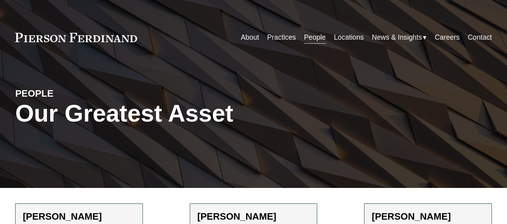  I want to click on a: Careers, so click(447, 38).